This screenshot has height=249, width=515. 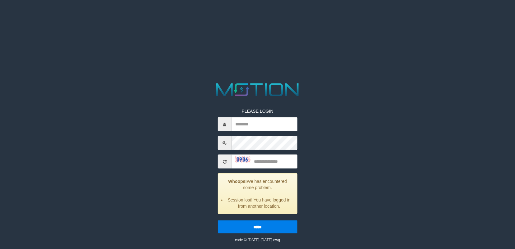 I want to click on strong: Whoops!, so click(x=237, y=181).